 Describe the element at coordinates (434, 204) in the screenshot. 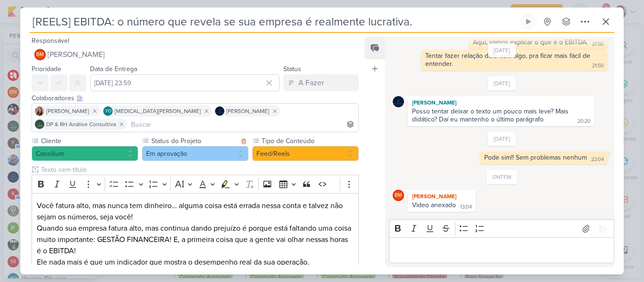

I see `div: Video anexado` at that location.